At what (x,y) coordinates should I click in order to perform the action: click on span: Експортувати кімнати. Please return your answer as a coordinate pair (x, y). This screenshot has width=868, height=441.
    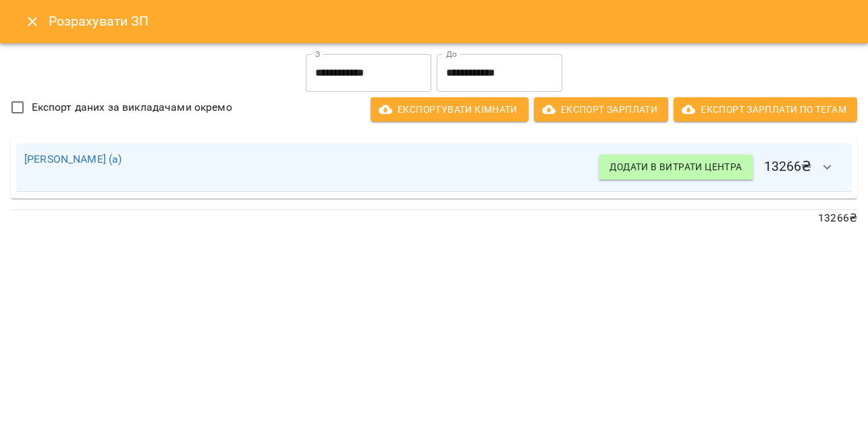
    Looking at the image, I should click on (449, 109).